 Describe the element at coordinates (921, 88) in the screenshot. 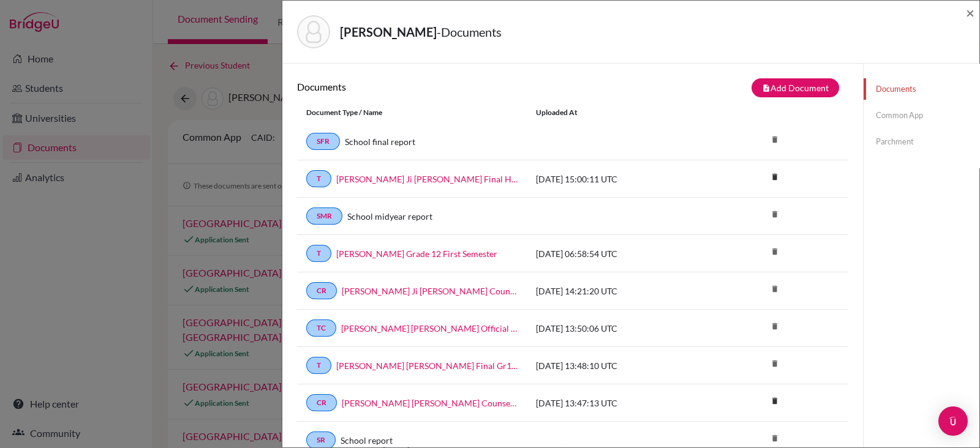

I see `a: Documents` at that location.